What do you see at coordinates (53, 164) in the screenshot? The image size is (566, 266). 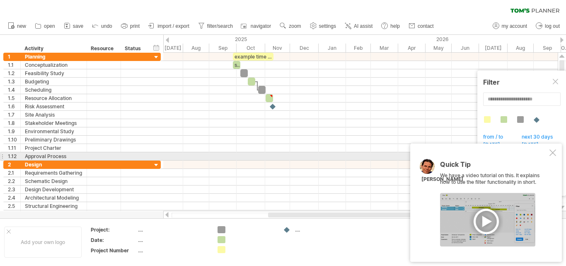 I see `div: Design` at bounding box center [53, 164].